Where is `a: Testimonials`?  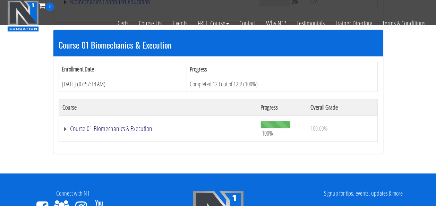
a: Testimonials is located at coordinates (310, 23).